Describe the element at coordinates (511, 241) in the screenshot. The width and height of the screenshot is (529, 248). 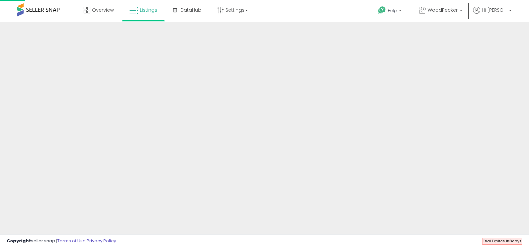
I see `b: 3` at that location.